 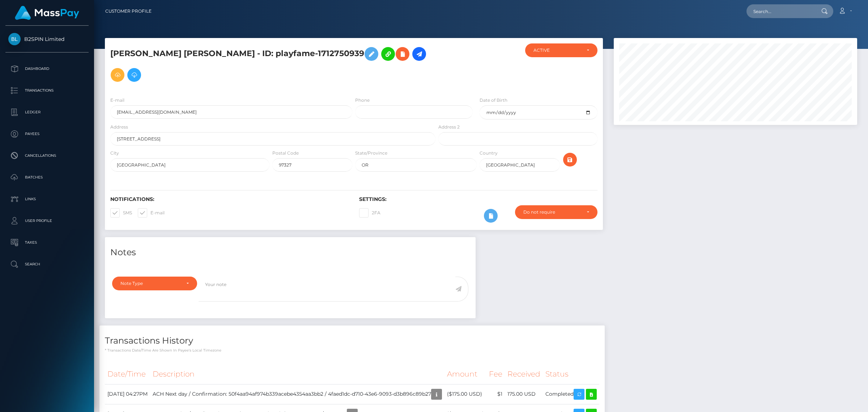 I want to click on p: * Transactions date/time are shown in payee's local timezone, so click(x=352, y=350).